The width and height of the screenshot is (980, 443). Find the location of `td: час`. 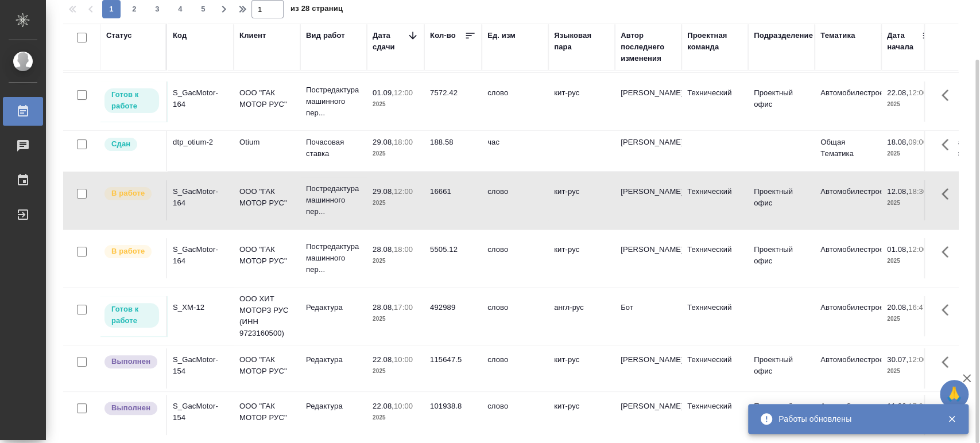

td: час is located at coordinates (515, 151).